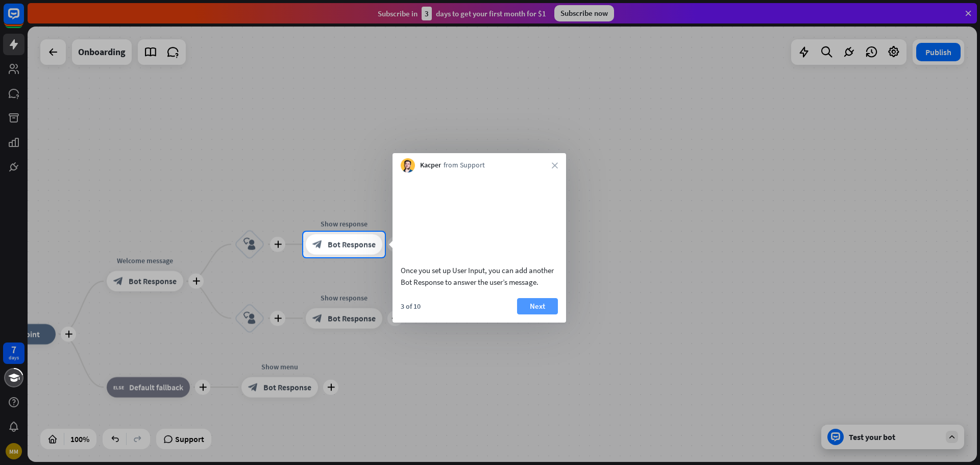 This screenshot has width=980, height=465. I want to click on button: Next, so click(537, 306).